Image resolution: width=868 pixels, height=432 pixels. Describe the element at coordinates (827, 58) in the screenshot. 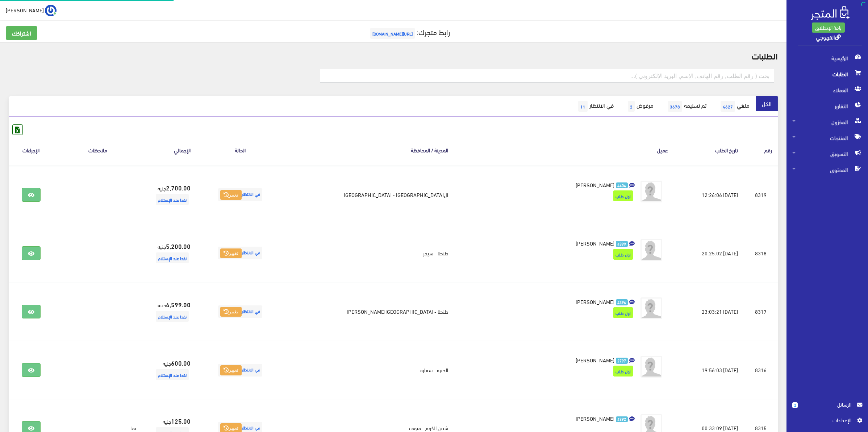

I see `a: الرئيسية` at that location.